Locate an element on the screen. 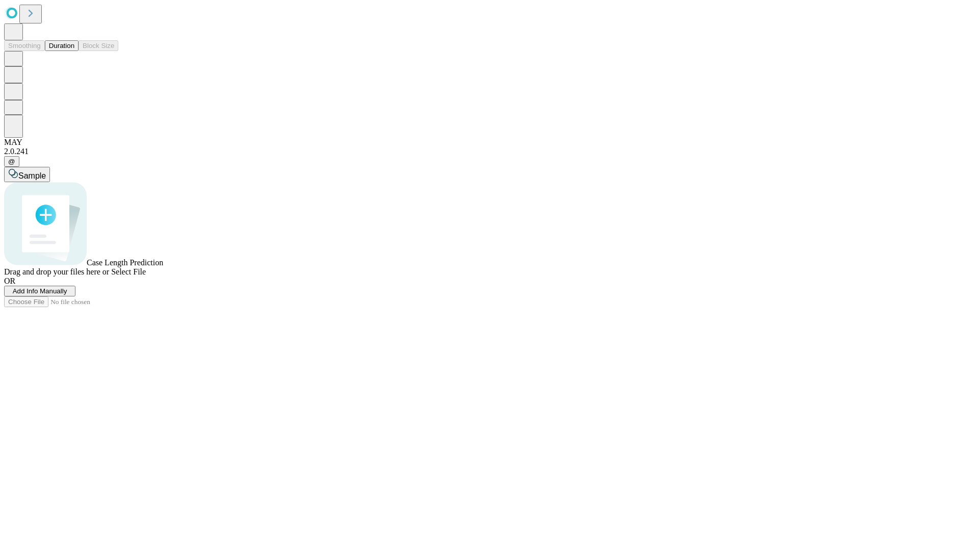 The width and height of the screenshot is (979, 551). span: Case Length Prediction is located at coordinates (125, 262).